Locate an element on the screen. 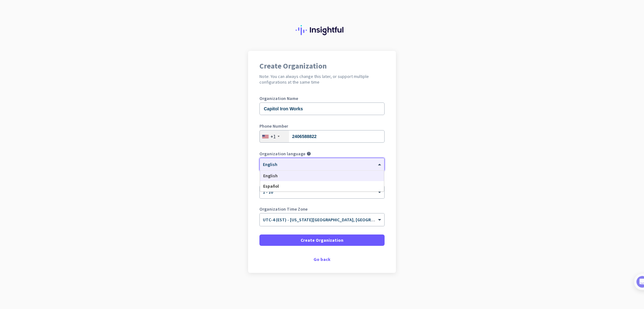 Image resolution: width=644 pixels, height=309 pixels. span: English is located at coordinates (271, 176).